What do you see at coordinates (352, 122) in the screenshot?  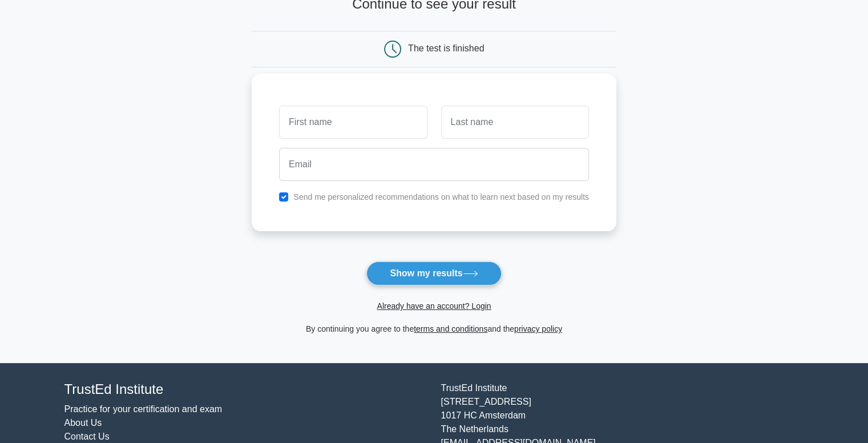 I see `input: First name` at bounding box center [352, 122].